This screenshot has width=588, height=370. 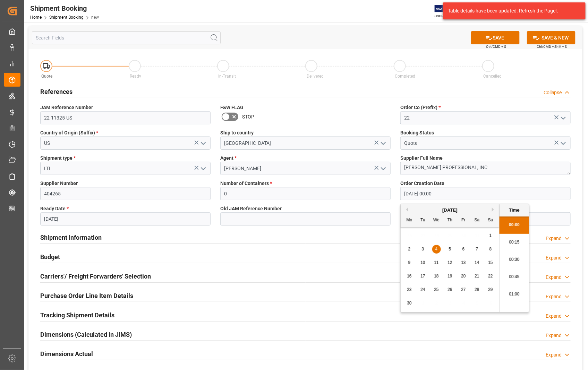 What do you see at coordinates (423, 249) in the screenshot?
I see `div: Choose Tuesday, June 3rd, 2025` at bounding box center [423, 249].